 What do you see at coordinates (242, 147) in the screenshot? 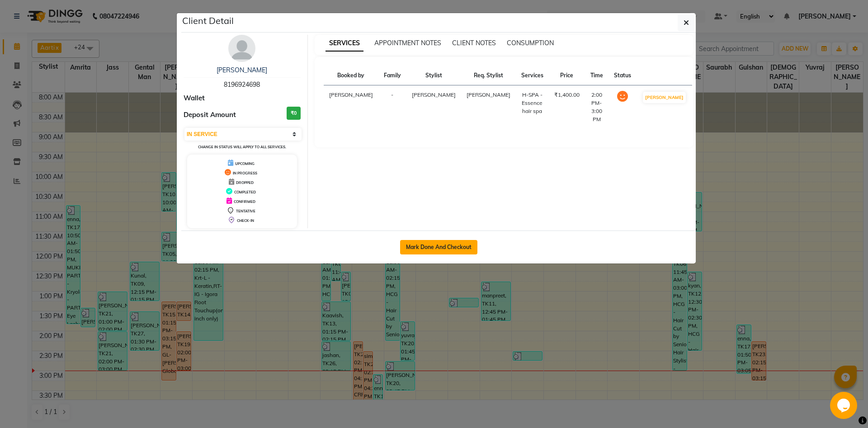
I see `small: Change in status will apply to all services.` at bounding box center [242, 147].